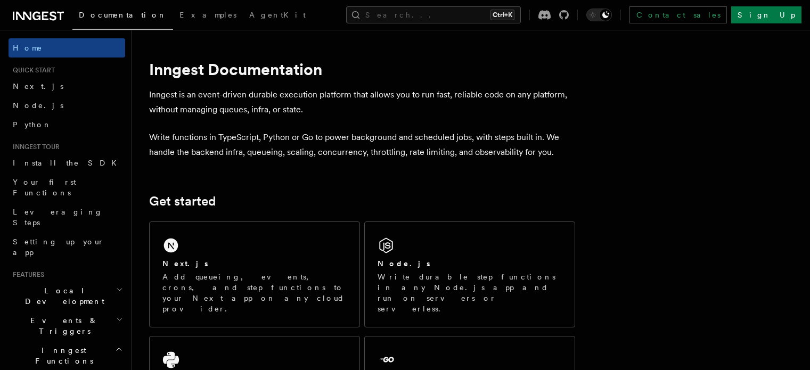  I want to click on button: Search...Ctrl+K, so click(434, 15).